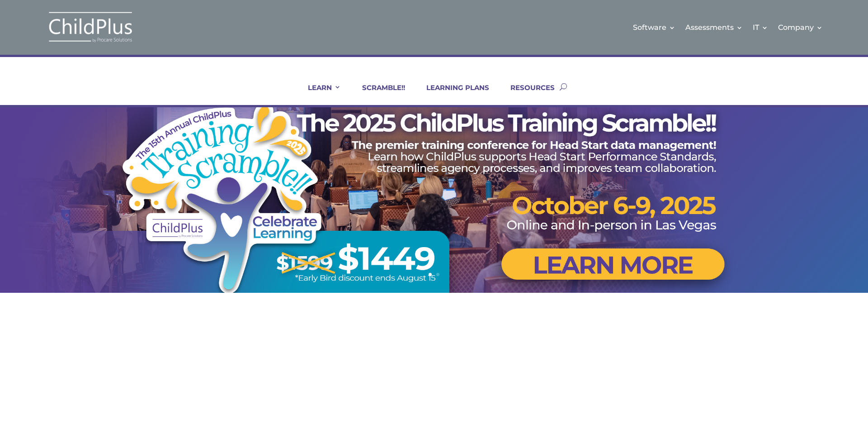 The width and height of the screenshot is (868, 434). I want to click on a: Company, so click(800, 27).